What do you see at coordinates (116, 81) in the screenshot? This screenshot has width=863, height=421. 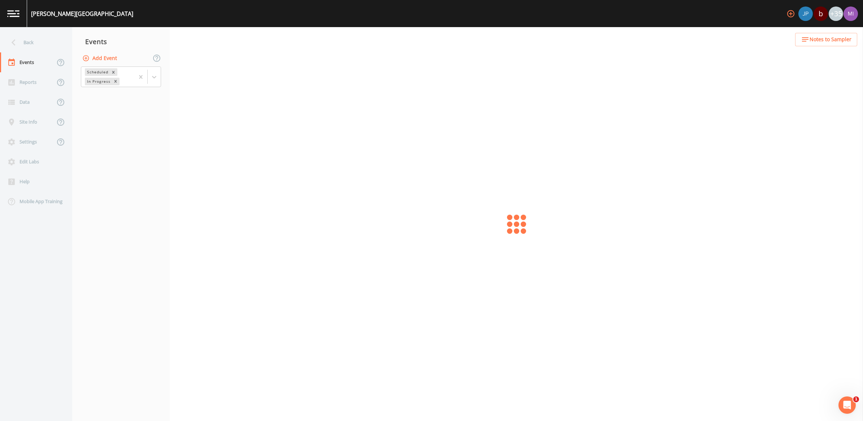 I see `div: Remove In Progress` at bounding box center [116, 81].